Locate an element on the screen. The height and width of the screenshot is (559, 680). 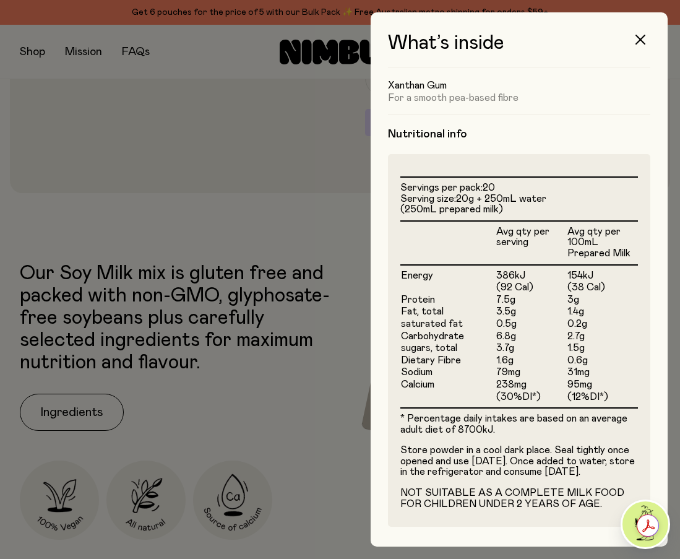
td: 1.6g is located at coordinates (531, 361).